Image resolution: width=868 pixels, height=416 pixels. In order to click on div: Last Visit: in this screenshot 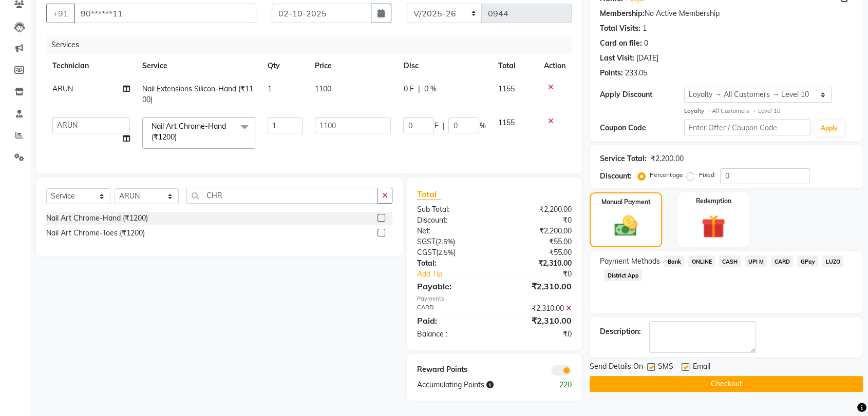, I will do `click(617, 58)`.